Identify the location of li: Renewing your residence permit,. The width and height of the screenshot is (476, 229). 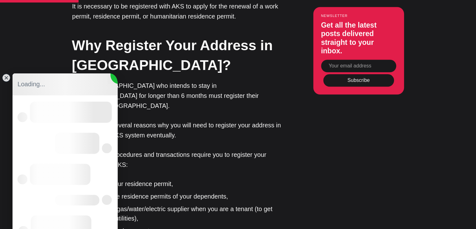
(182, 183).